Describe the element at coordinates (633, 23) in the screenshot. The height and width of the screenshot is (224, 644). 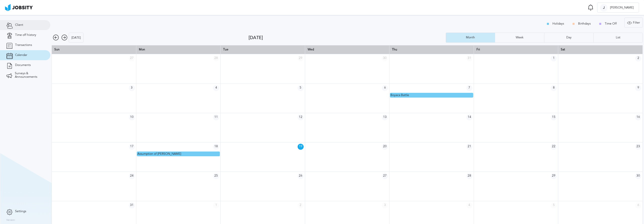
I see `button: Filter` at that location.